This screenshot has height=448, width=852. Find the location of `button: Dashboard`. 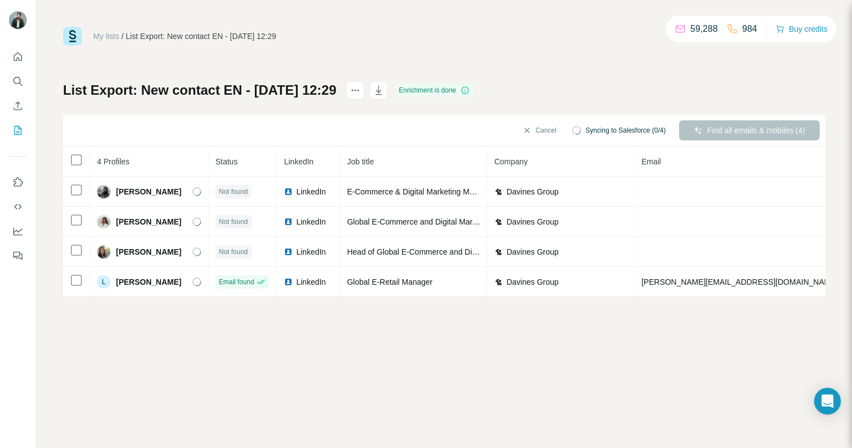

button: Dashboard is located at coordinates (18, 231).